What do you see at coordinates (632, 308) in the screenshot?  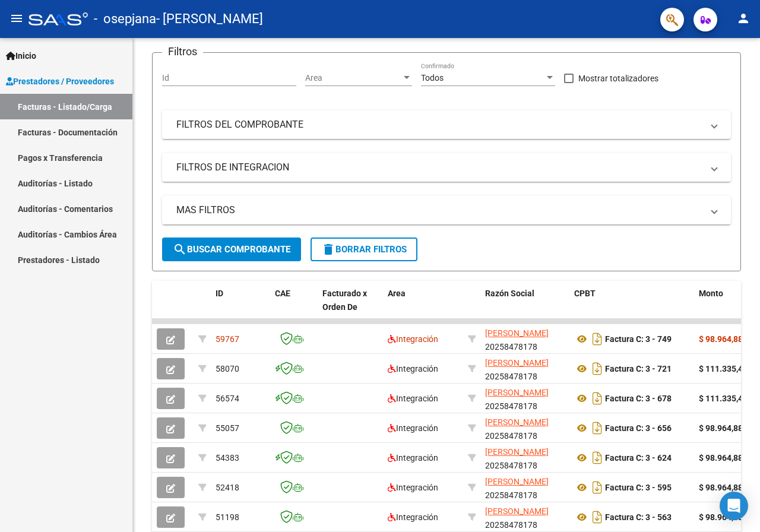 I see `datatable-header-cell: CPBT` at bounding box center [632, 308].